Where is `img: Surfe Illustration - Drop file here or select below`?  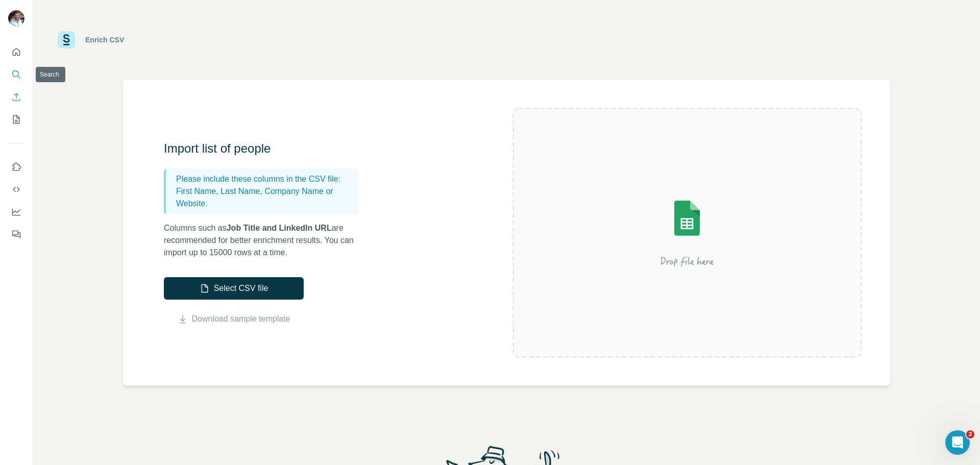
img: Surfe Illustration - Drop file here or select below is located at coordinates (687, 232).